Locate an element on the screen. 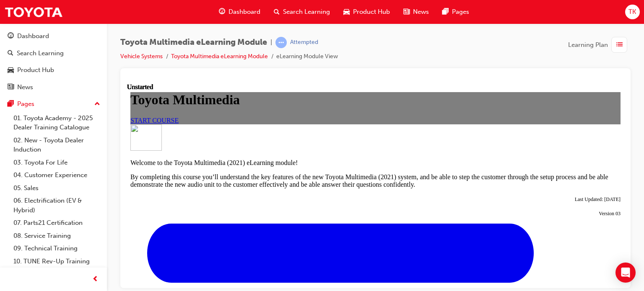 The height and width of the screenshot is (291, 644). span: Learning Plan is located at coordinates (588, 45).